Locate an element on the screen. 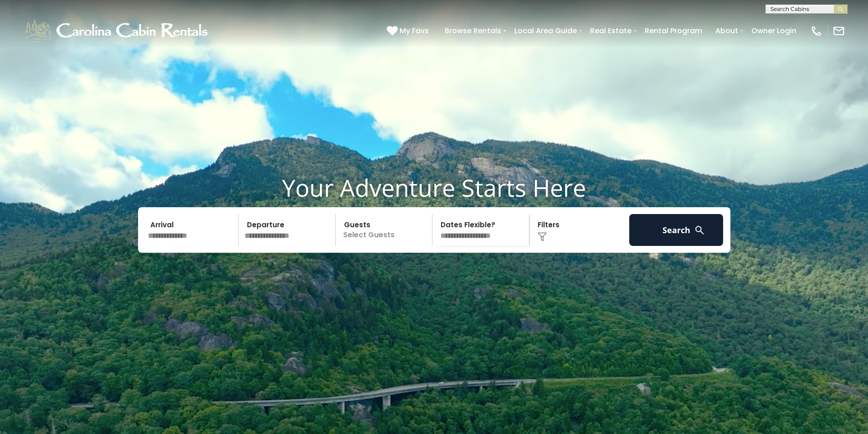  a: Browse Rentals is located at coordinates (473, 30).